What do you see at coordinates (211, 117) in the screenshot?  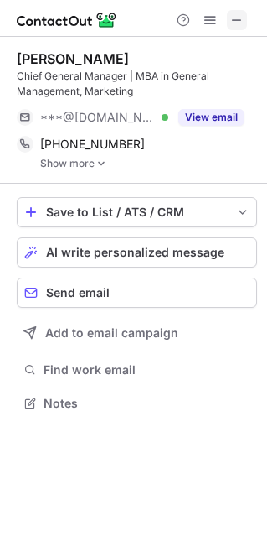 I see `button: Reveal Button` at bounding box center [211, 117].